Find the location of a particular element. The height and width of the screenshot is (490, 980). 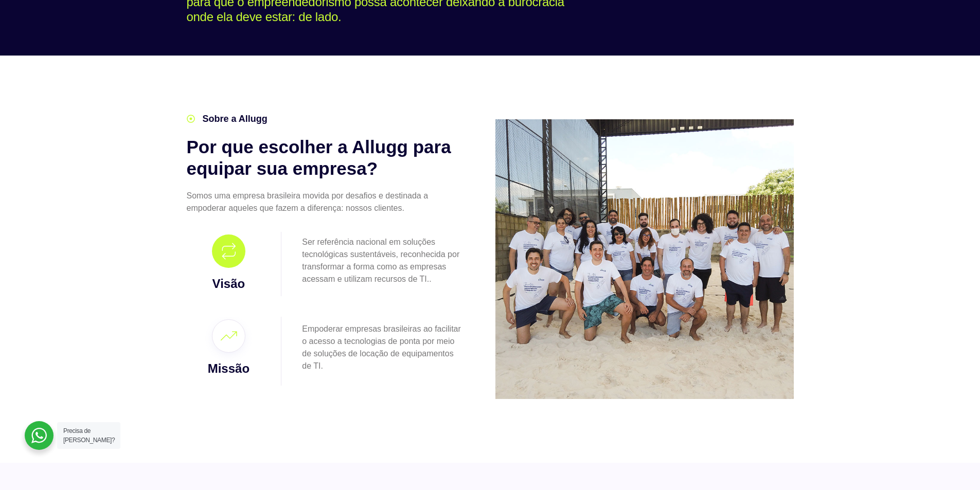

h3: Visão is located at coordinates (229, 284).